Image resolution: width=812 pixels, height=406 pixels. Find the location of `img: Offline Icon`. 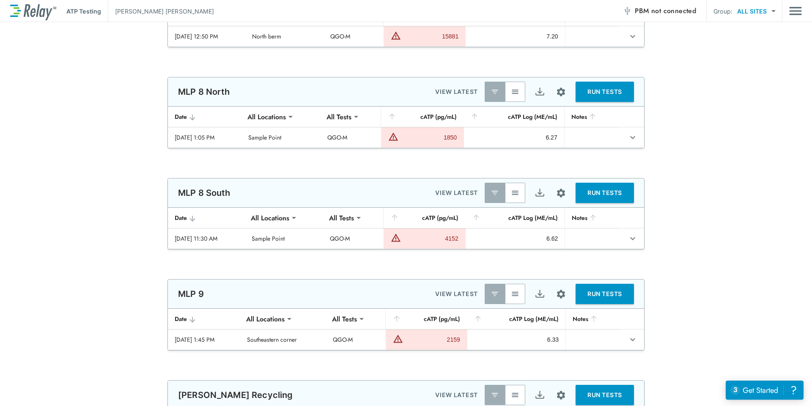

img: Offline Icon is located at coordinates (627, 11).